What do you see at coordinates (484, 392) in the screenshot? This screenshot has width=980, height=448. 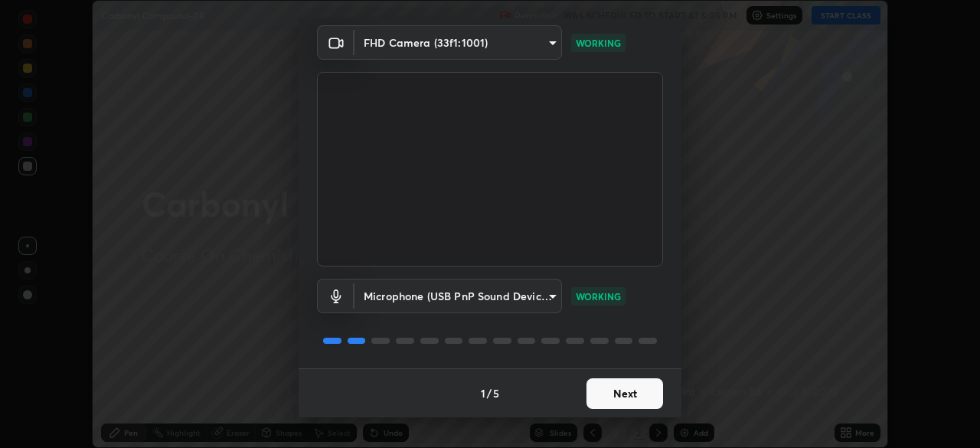 I see `h4: 1` at bounding box center [484, 392].